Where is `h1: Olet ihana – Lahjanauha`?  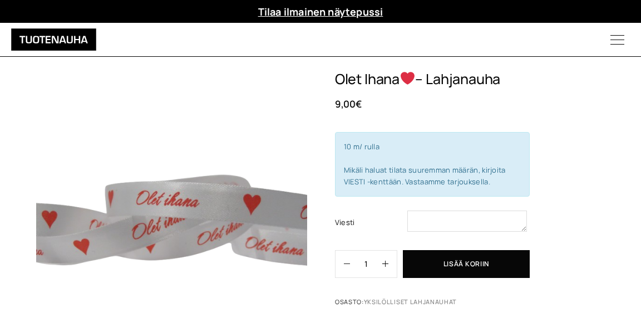 h1: Olet ihana – Lahjanauha is located at coordinates (480, 79).